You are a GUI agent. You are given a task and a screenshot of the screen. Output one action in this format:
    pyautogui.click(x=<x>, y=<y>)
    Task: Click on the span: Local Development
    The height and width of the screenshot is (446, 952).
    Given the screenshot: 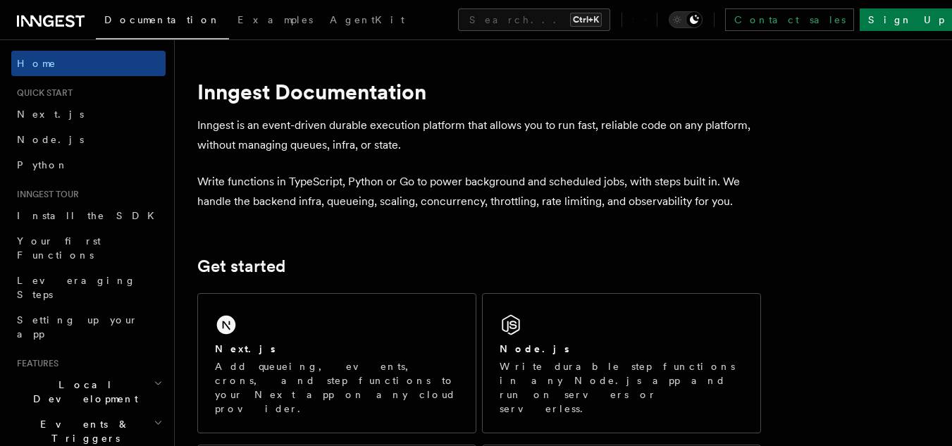 What is the action you would take?
    pyautogui.click(x=82, y=392)
    